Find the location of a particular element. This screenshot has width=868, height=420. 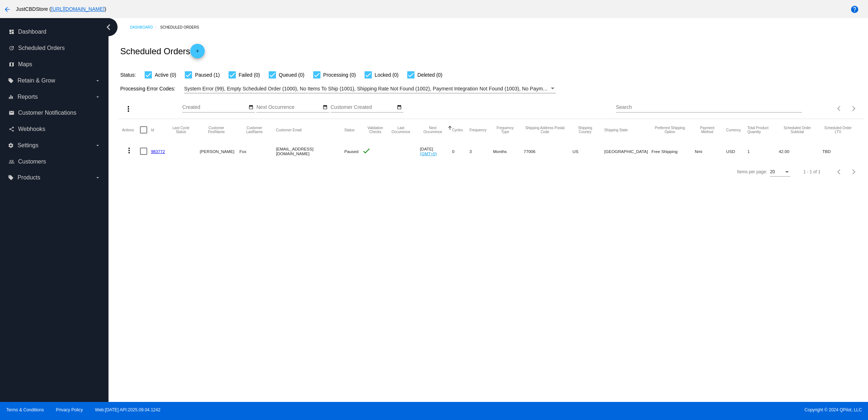

span: Customers is located at coordinates (32, 162).